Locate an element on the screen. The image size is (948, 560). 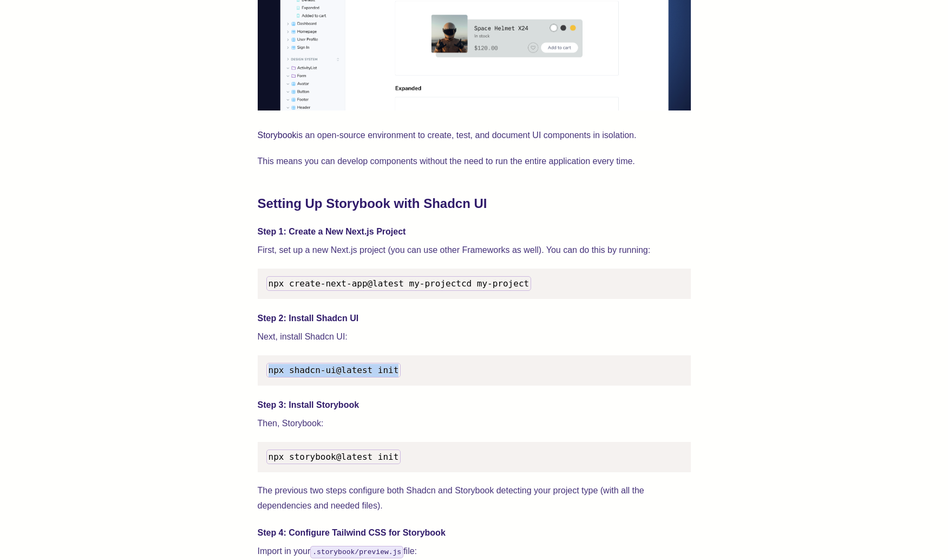
h4: Step 1: Create a New Next.js Project is located at coordinates (474, 232).